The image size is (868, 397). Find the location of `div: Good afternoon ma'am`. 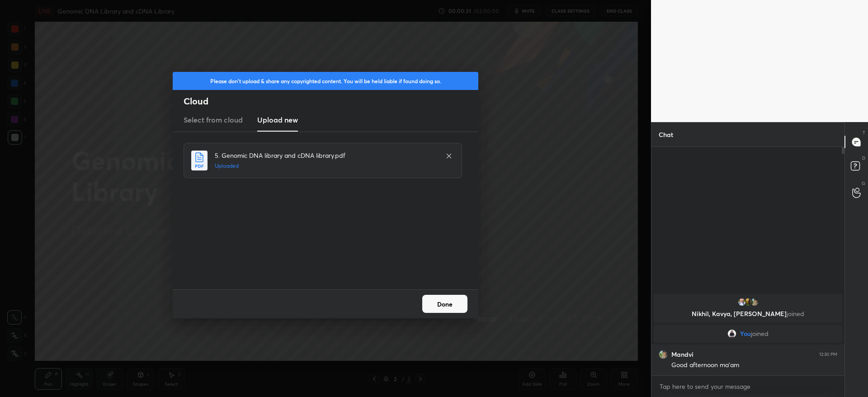

div: Good afternoon ma'am is located at coordinates (755, 365).